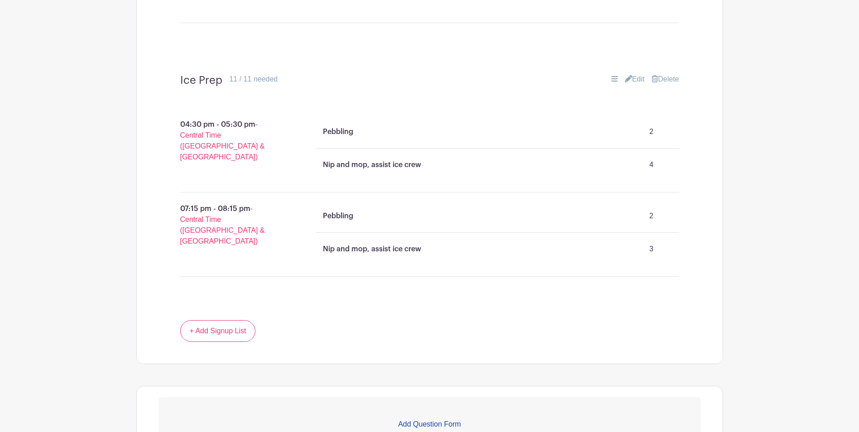 Image resolution: width=859 pixels, height=432 pixels. What do you see at coordinates (665, 79) in the screenshot?
I see `a: Delete` at bounding box center [665, 79].